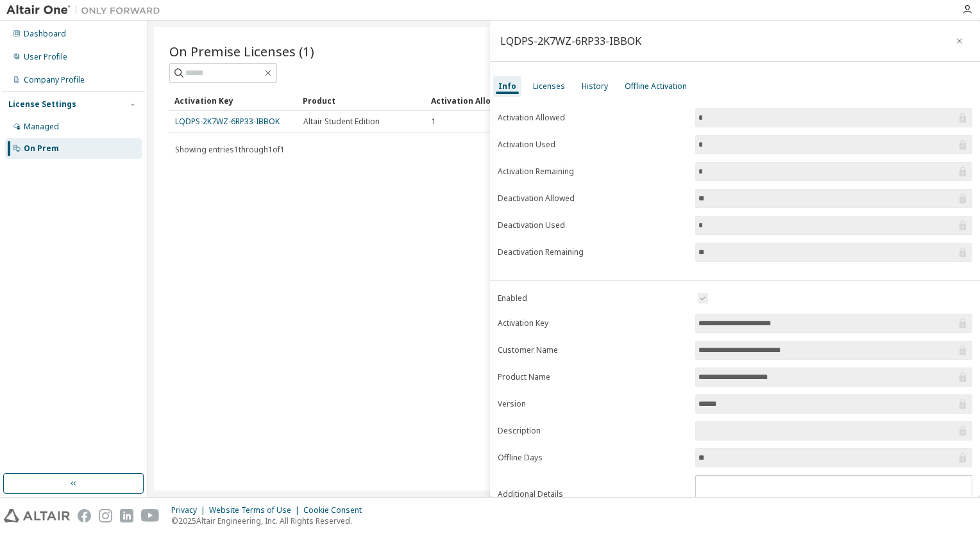  I want to click on label: Activation Remaining, so click(592, 172).